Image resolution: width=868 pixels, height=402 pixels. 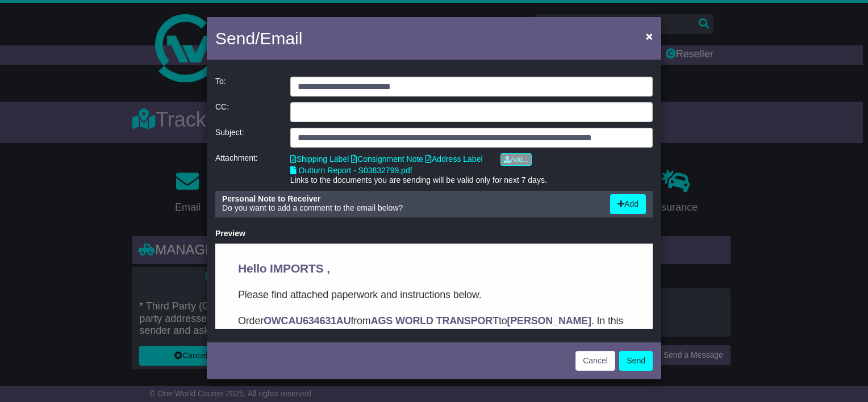 What do you see at coordinates (92, 77) in the screenshot?
I see `strong: OWCAU634631AU` at bounding box center [92, 77].